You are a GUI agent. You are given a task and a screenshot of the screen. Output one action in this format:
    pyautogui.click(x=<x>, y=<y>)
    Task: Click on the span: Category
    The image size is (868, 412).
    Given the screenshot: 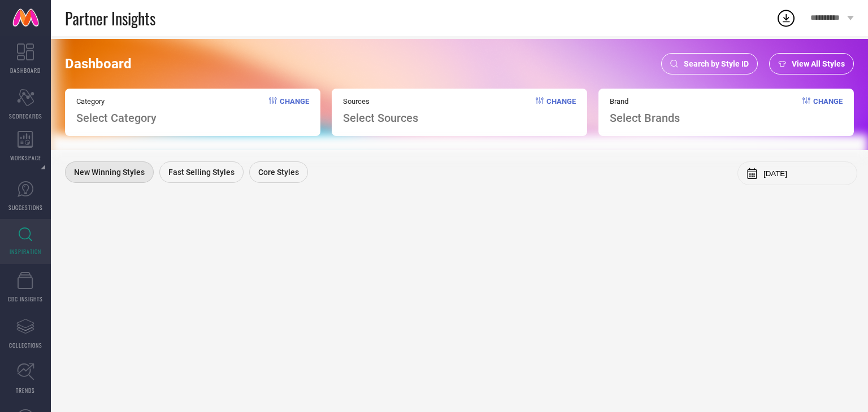 What is the action you would take?
    pyautogui.click(x=117, y=101)
    